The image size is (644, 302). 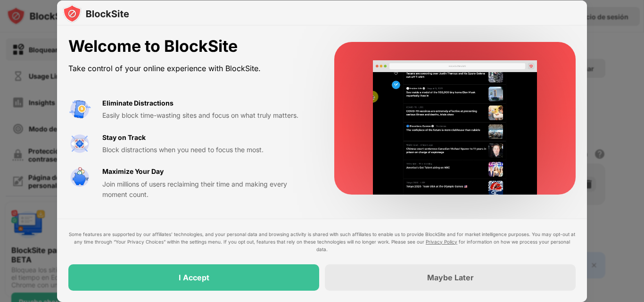 I want to click on div: Eliminate Distractions, so click(x=138, y=103).